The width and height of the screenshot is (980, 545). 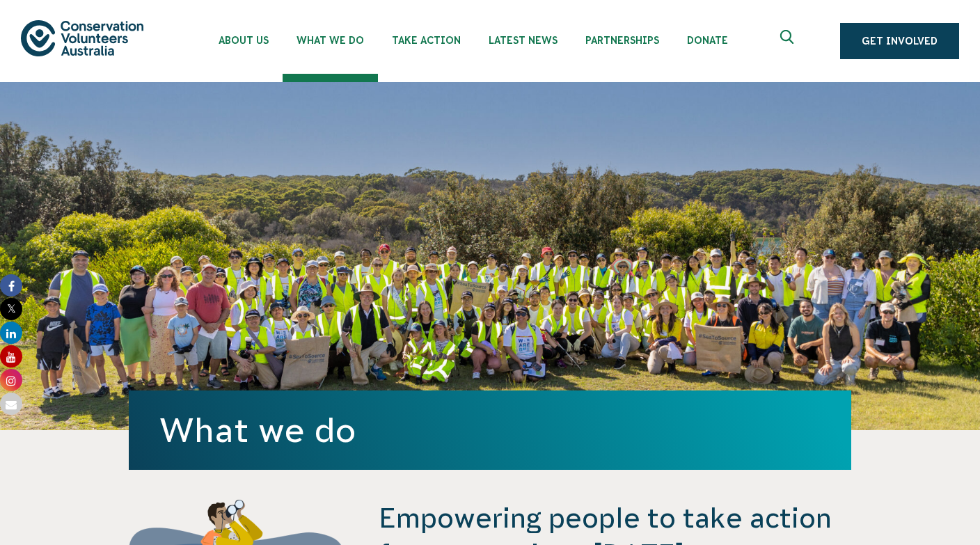 What do you see at coordinates (490, 430) in the screenshot?
I see `h1: What we do` at bounding box center [490, 430].